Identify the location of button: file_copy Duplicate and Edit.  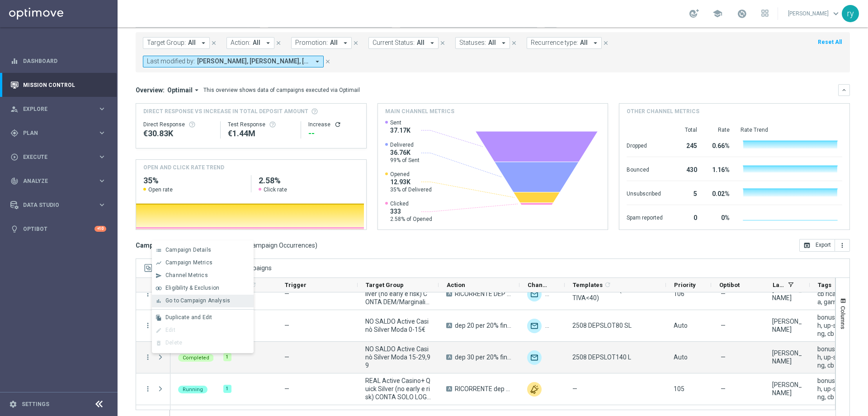
(202, 318).